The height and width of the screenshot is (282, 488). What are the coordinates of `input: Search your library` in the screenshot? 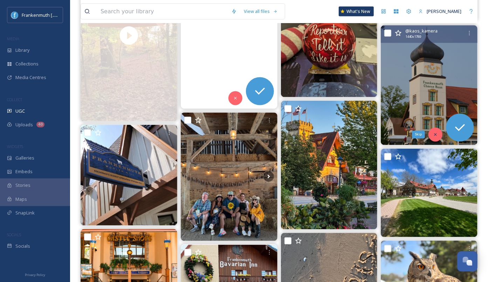 It's located at (162, 12).